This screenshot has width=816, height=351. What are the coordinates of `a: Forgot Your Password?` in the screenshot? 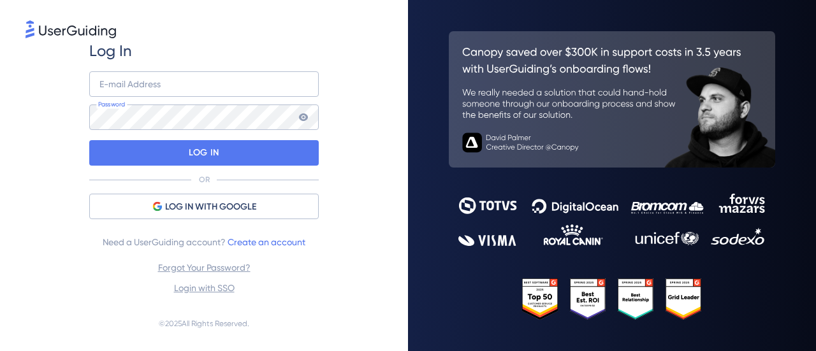 It's located at (204, 268).